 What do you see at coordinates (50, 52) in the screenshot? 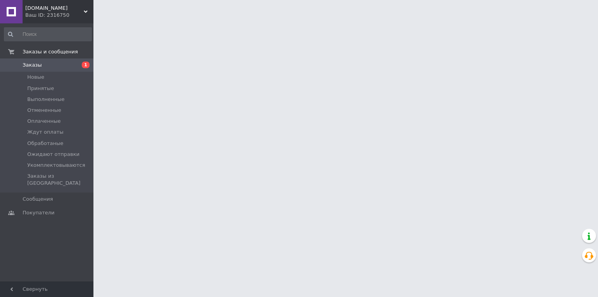
I see `span: Заказы и сообщения` at bounding box center [50, 52].